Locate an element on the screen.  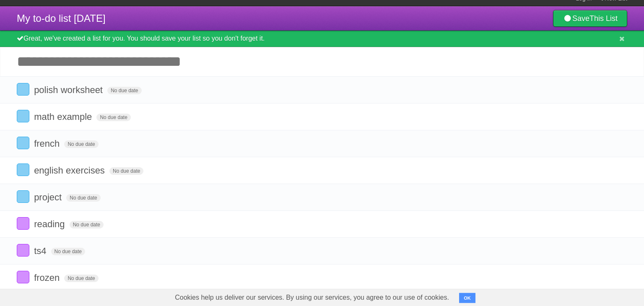
a: SaveThis List is located at coordinates (590, 19).